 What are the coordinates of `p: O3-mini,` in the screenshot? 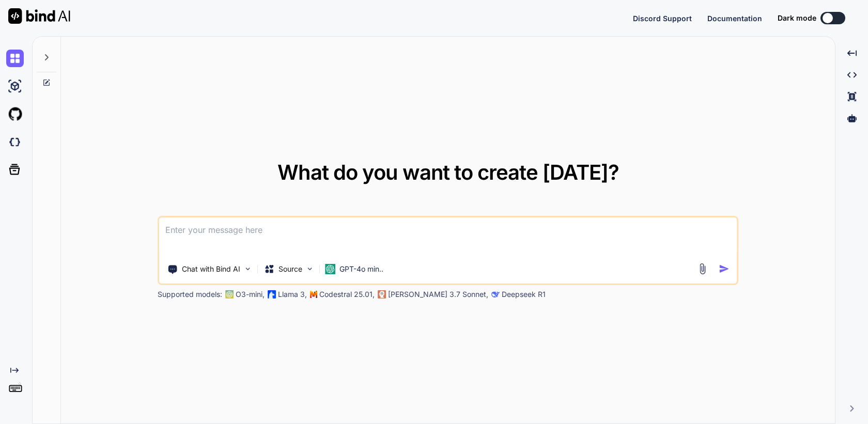 It's located at (250, 295).